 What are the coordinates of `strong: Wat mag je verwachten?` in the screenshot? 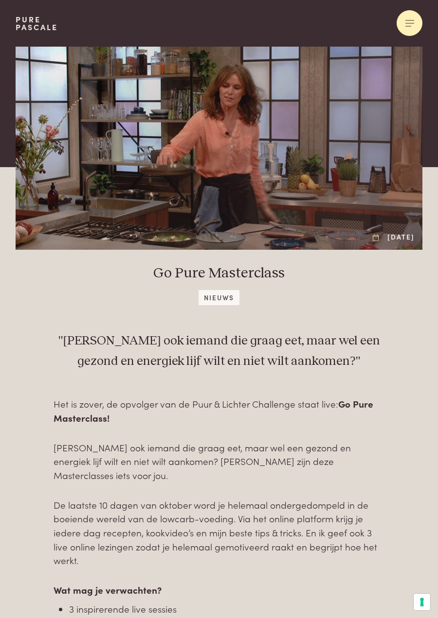 It's located at (107, 590).